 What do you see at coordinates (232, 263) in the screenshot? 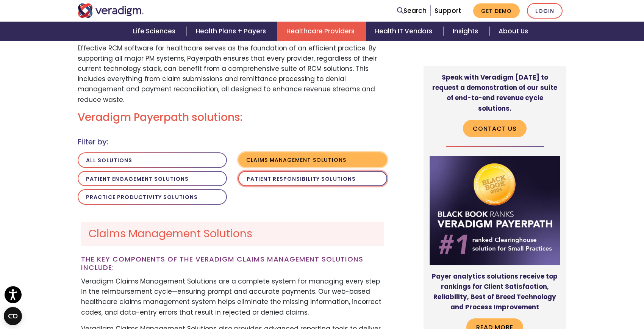
I see `h3: The key components of the Veradigm Claims Management Solutions Include:` at bounding box center [232, 263].